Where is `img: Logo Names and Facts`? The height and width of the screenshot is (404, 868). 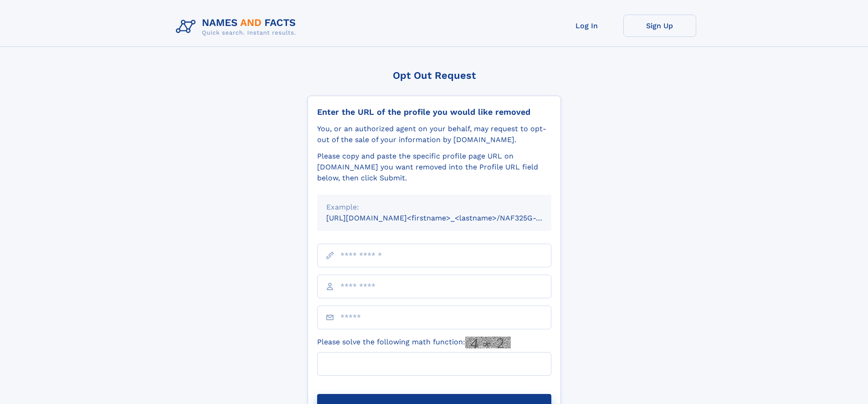 img: Logo Names and Facts is located at coordinates (238, 27).